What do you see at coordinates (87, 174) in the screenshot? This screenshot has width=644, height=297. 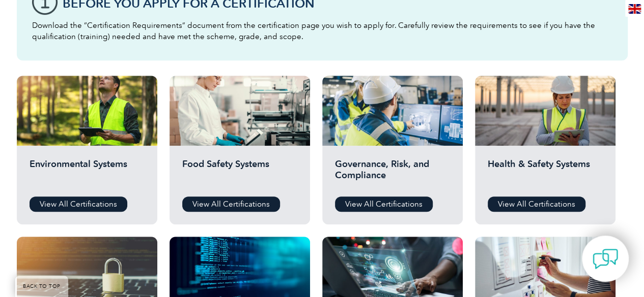 I see `h2: Environmental Systems` at bounding box center [87, 174].